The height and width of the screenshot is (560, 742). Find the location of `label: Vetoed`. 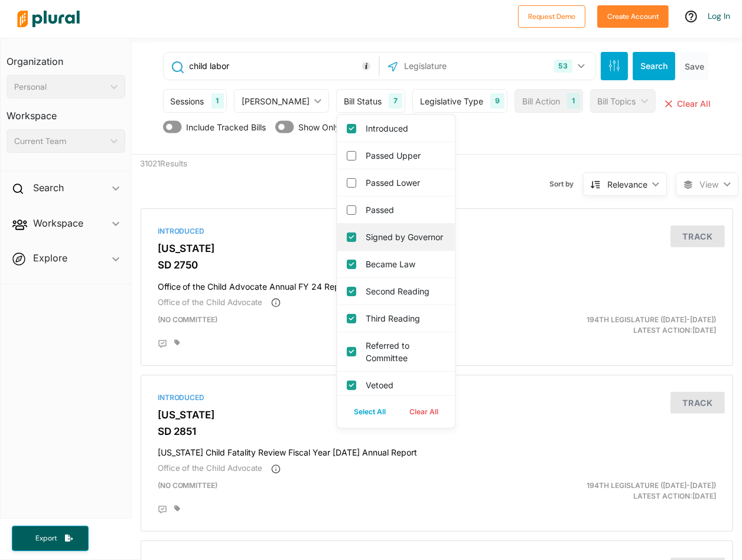

label: Vetoed is located at coordinates (404, 385).